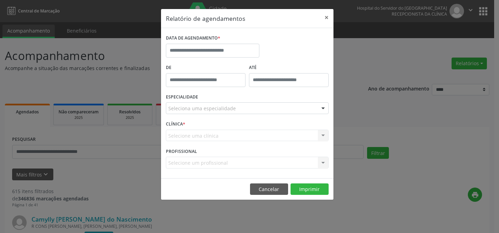  I want to click on button: Imprimir, so click(309, 189).